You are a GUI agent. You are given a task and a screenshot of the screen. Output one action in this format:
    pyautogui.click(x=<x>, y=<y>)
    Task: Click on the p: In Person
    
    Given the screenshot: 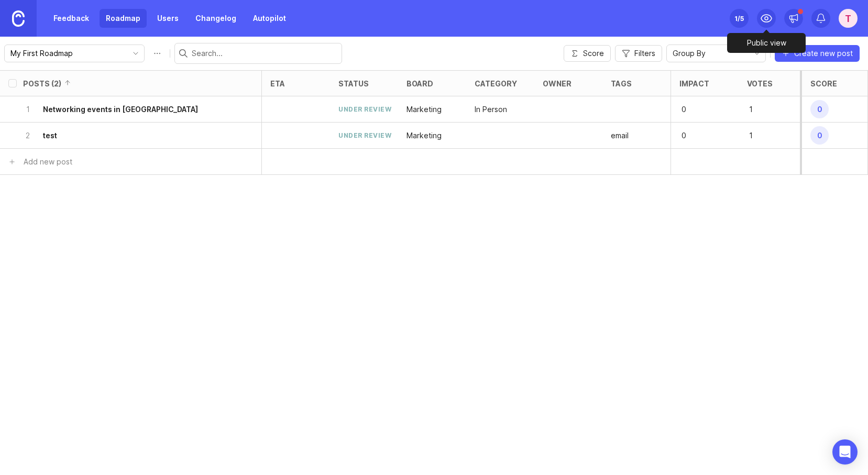 What is the action you would take?
    pyautogui.click(x=491, y=109)
    